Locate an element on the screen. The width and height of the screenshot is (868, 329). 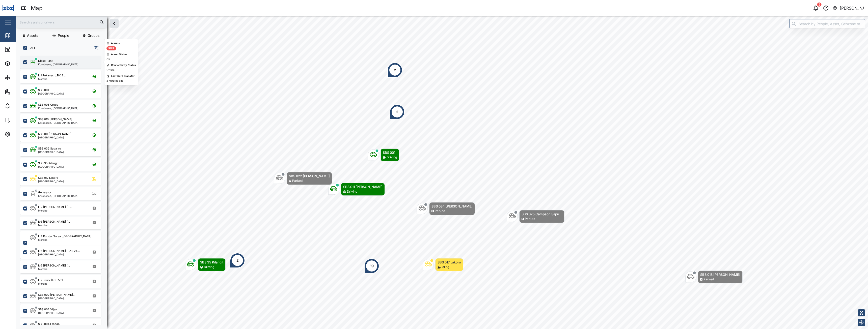
div: Settings is located at coordinates (22, 134).